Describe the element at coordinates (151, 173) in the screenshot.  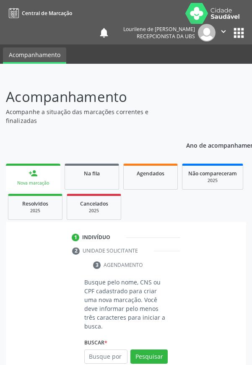
I see `span: Agendados` at that location.